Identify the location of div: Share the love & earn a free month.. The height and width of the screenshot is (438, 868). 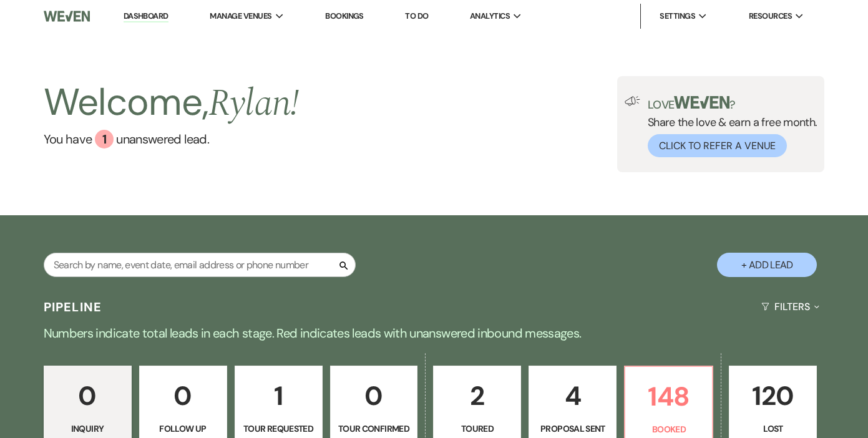
(729, 127).